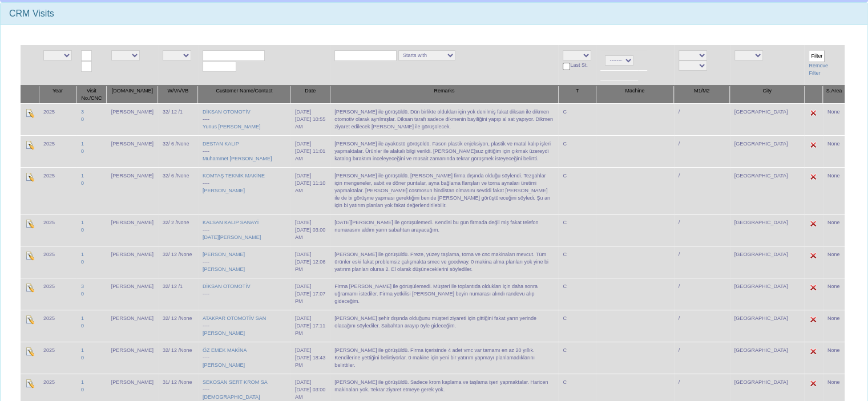 Image resolution: width=868 pixels, height=401 pixels. What do you see at coordinates (92, 95) in the screenshot?
I see `th: Visit No./CNC` at bounding box center [92, 95].